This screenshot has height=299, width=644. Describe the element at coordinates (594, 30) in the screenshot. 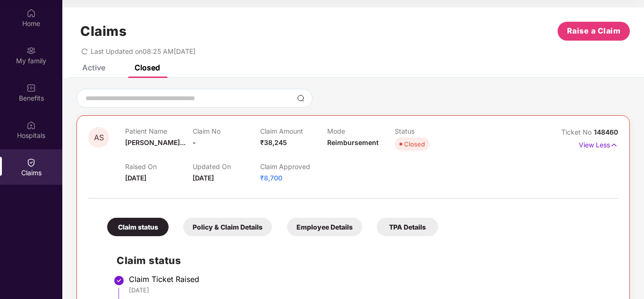

I see `span: Raise a Claim` at that location.